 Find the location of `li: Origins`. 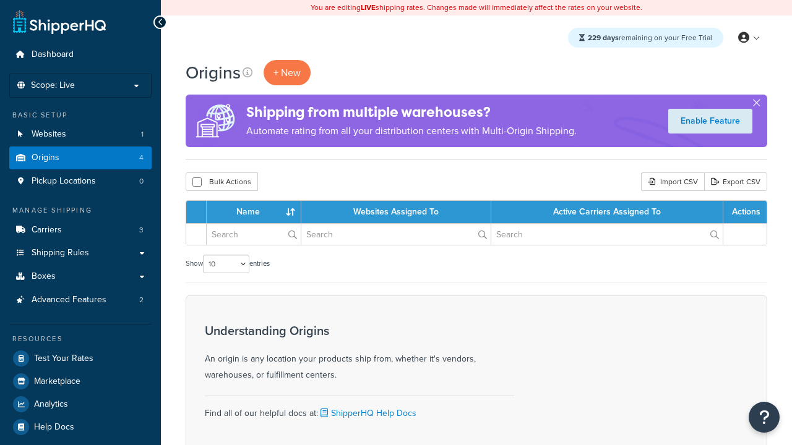

li: Origins is located at coordinates (80, 158).